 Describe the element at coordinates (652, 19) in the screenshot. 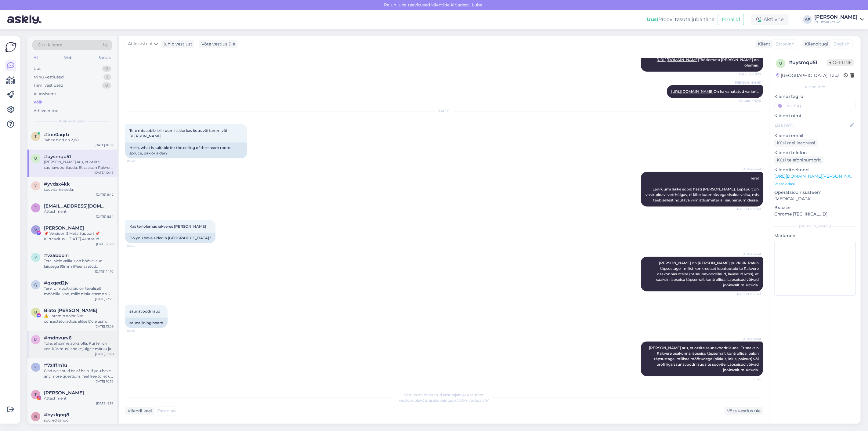

I see `b: Uus!` at that location.